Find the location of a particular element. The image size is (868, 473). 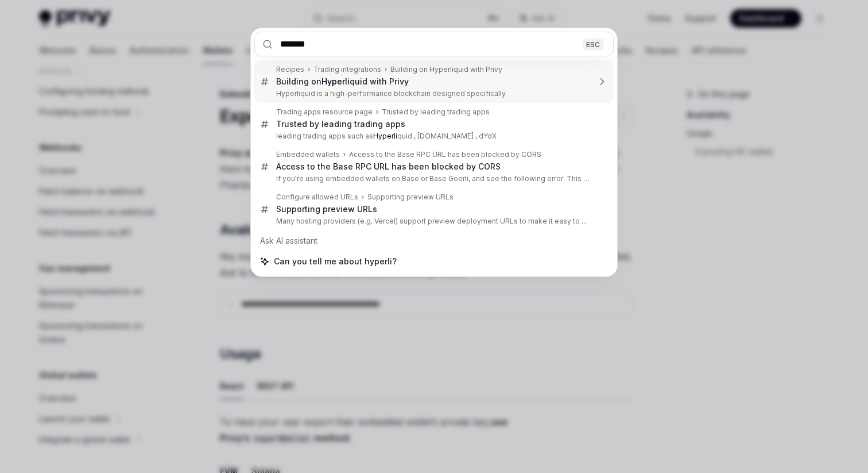

div: Ask AI assistant is located at coordinates (434, 241).